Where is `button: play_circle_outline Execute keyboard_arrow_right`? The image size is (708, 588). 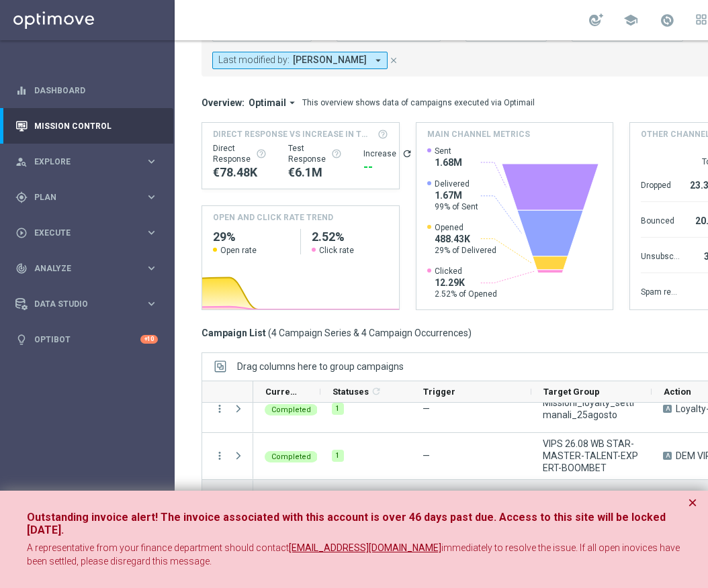
button: play_circle_outline Execute keyboard_arrow_right is located at coordinates (87, 233).